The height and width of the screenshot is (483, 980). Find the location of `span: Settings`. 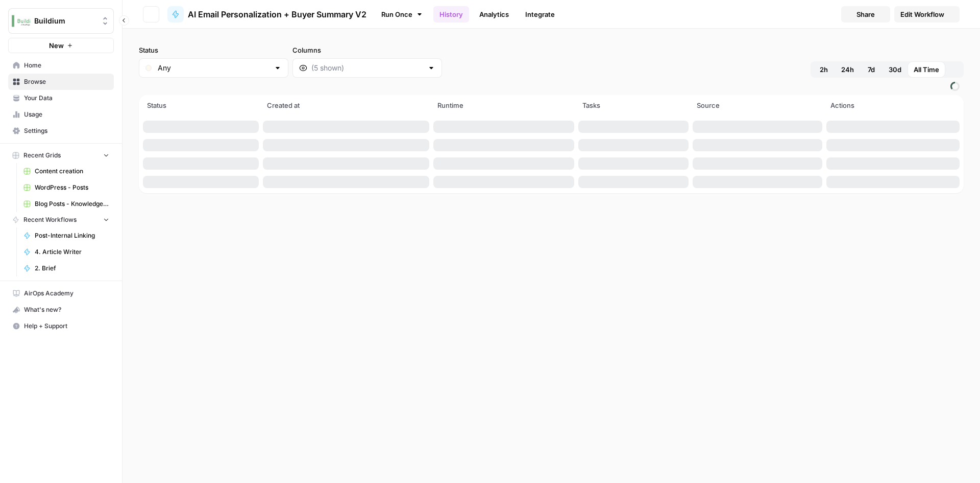

span: Settings is located at coordinates (66, 131).